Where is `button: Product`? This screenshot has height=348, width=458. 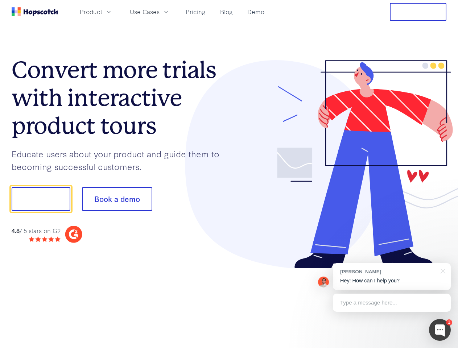 button: Product is located at coordinates (96, 12).